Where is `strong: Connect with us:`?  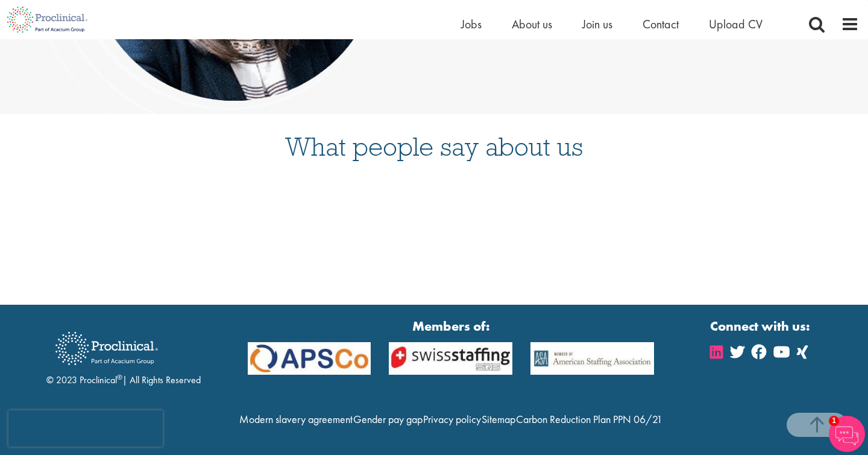 strong: Connect with us: is located at coordinates (761, 326).